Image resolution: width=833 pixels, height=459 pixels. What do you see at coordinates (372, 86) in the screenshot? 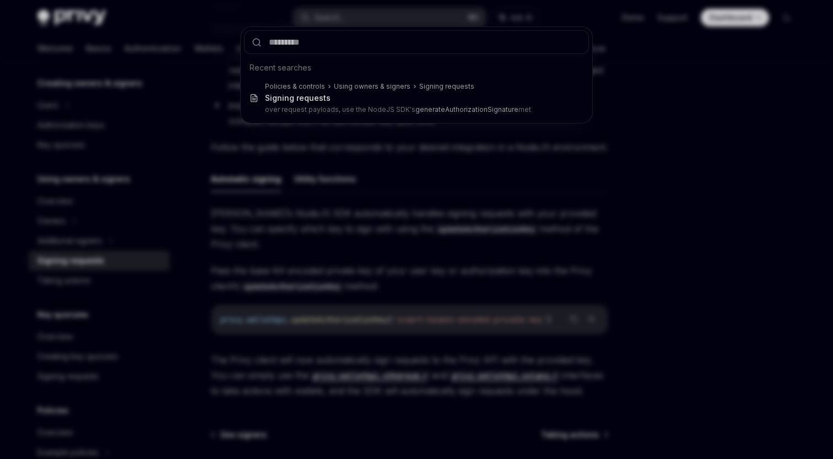
I see `div: Using owners & signers` at bounding box center [372, 86].